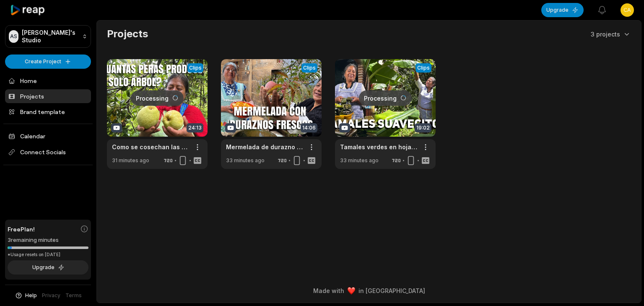  What do you see at coordinates (378, 147) in the screenshot?
I see `a: Tamales verdes en hoja de plátano: suavecitos y esponjosos` at bounding box center [378, 147].